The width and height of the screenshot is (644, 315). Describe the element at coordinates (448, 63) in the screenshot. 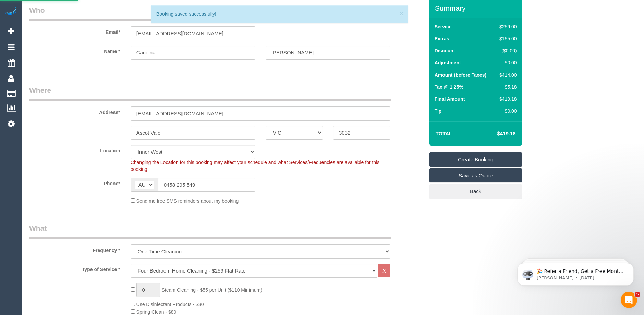

I see `label: Adjustment` at that location.